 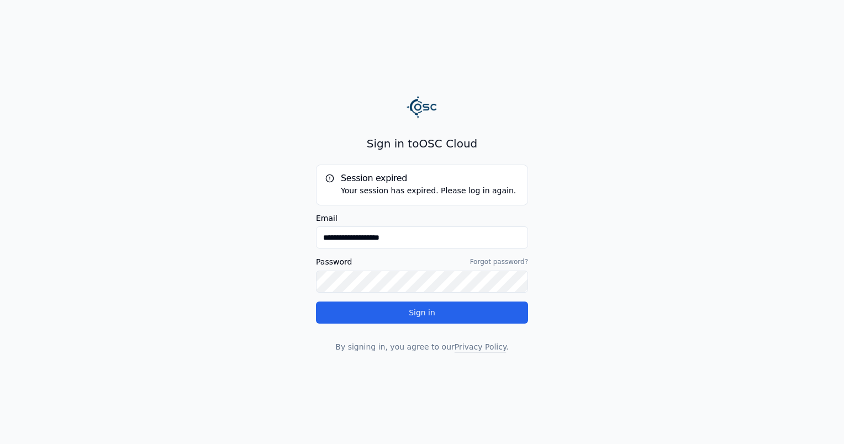 I want to click on label: Password, so click(x=334, y=262).